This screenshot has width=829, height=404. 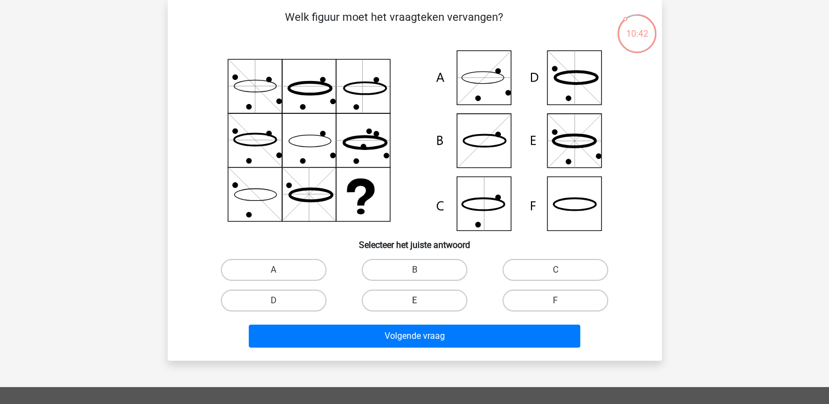 I want to click on label: A, so click(x=273, y=270).